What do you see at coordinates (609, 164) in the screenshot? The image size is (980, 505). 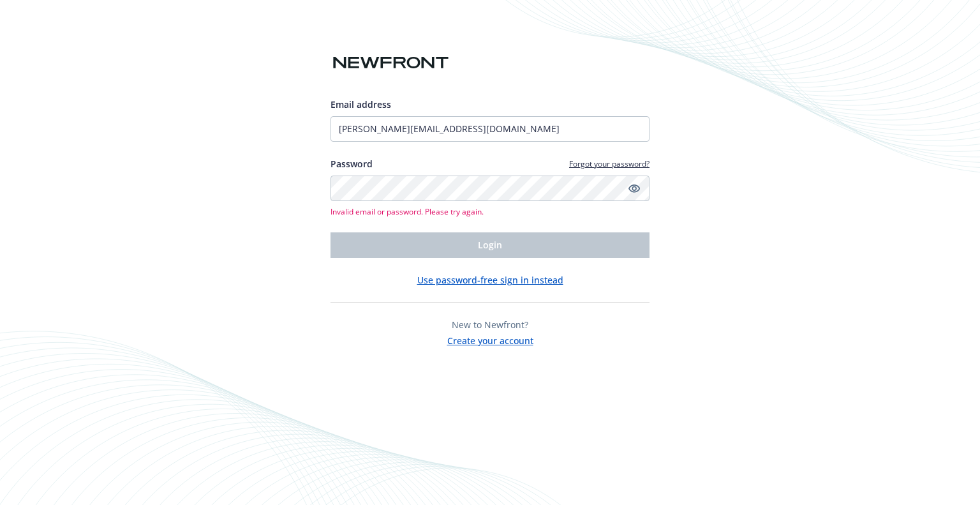 I see `a: Forgot your password?` at bounding box center [609, 164].